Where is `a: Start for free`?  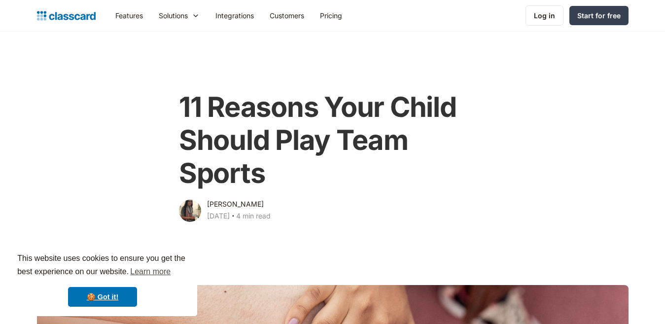
a: Start for free is located at coordinates (599, 15).